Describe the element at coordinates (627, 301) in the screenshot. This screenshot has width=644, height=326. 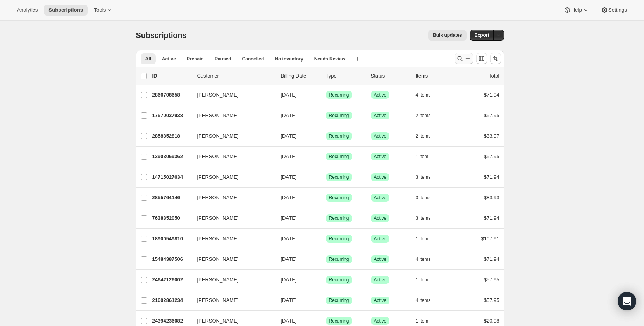
I see `div: Open Intercom Messenger` at that location.